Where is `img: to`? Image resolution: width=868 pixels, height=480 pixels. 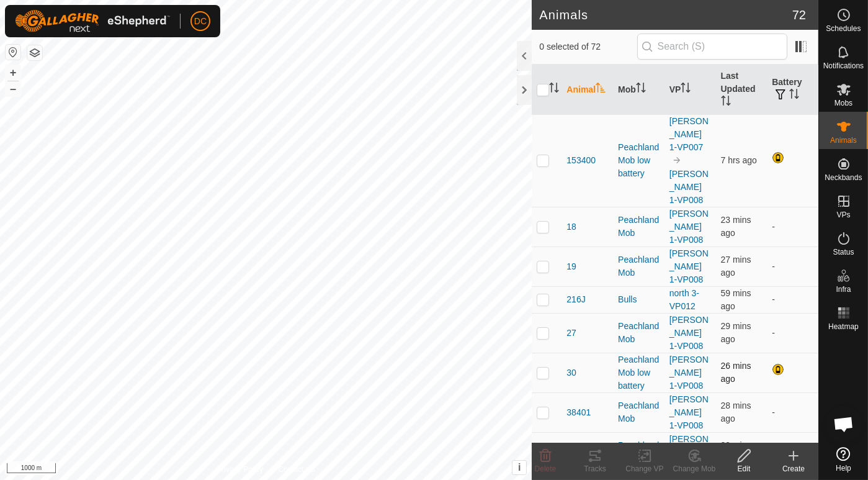 img: to is located at coordinates (677, 160).